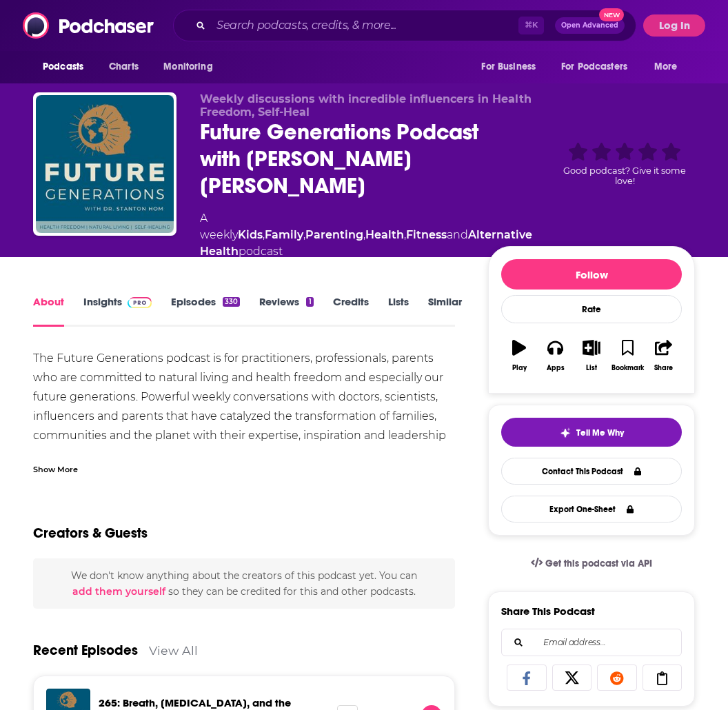 The width and height of the screenshot is (728, 710). Describe the element at coordinates (89, 25) in the screenshot. I see `a: Podchaser - Follow, Share and Rate Podcasts` at that location.